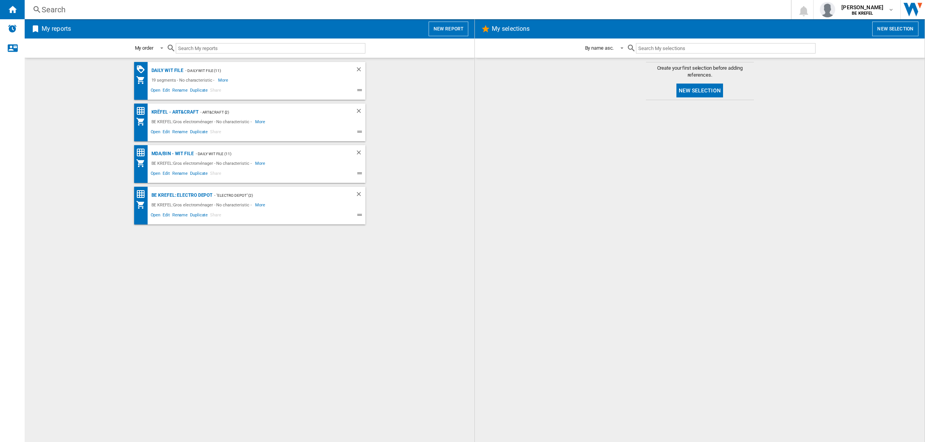 This screenshot has height=442, width=925. I want to click on button: New report, so click(448, 29).